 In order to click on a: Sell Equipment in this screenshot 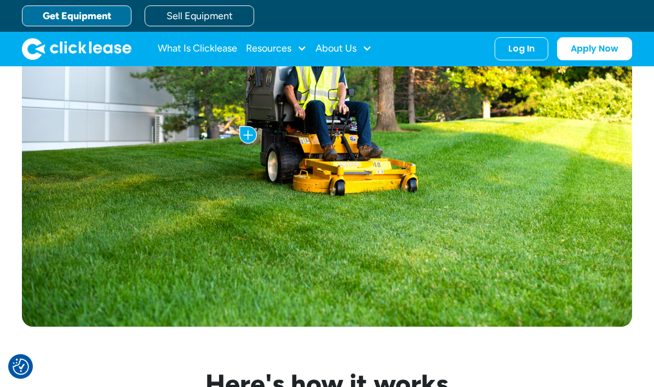, I will do `click(199, 16)`.